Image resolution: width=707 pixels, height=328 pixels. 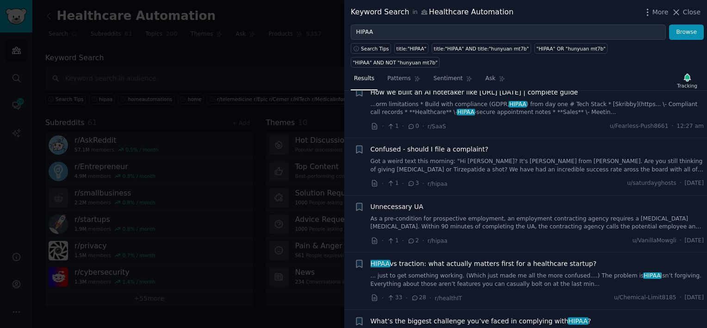 What do you see at coordinates (395, 63) in the screenshot?
I see `div: "HIPAA" AND NOT "hunyuan mt7b"` at bounding box center [395, 63].